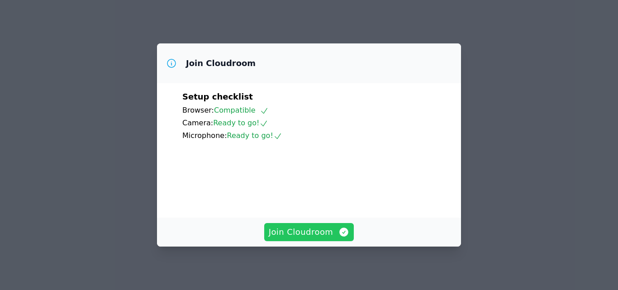 This screenshot has height=290, width=618. What do you see at coordinates (204, 135) in the screenshot?
I see `span: Microphone:` at bounding box center [204, 135].